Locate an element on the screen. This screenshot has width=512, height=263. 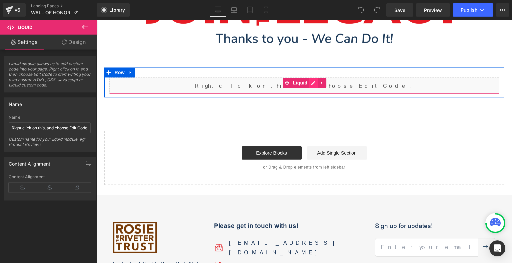
p: By subscribing to our newsletter you agree to our privacy policy and will get commercial communic... is located at coordinates (338, 248).